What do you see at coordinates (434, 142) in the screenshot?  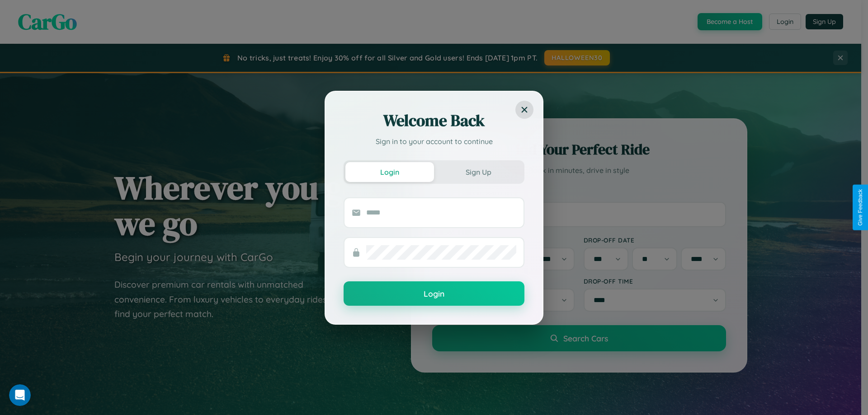 I see `p: Sign in to your account to continue` at bounding box center [434, 142].